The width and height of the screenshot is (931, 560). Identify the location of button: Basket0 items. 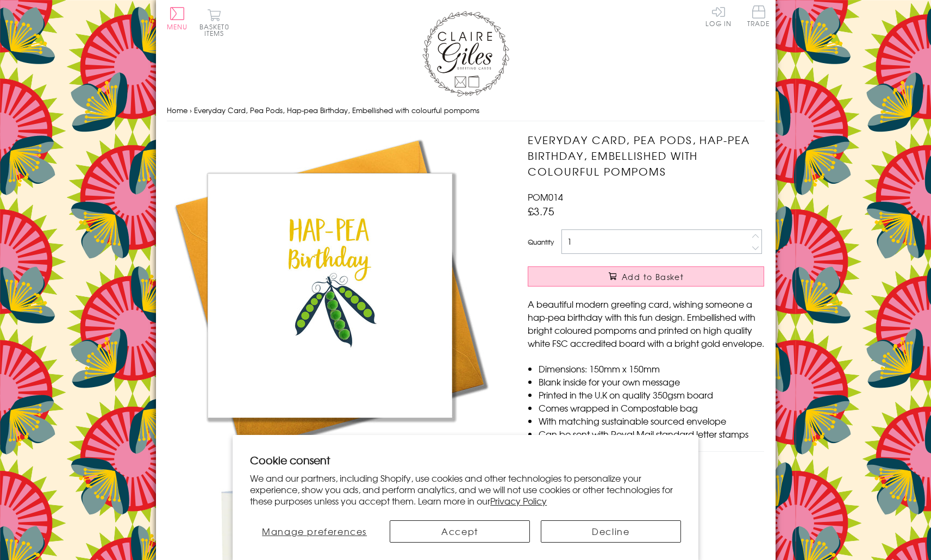
(214, 23).